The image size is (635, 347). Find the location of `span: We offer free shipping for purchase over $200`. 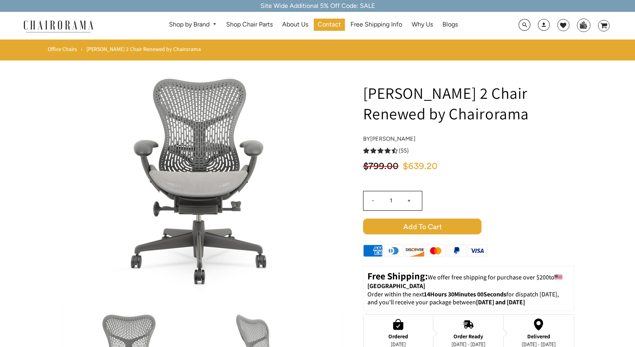

span: We offer free shipping for purchase over $200 is located at coordinates (488, 277).